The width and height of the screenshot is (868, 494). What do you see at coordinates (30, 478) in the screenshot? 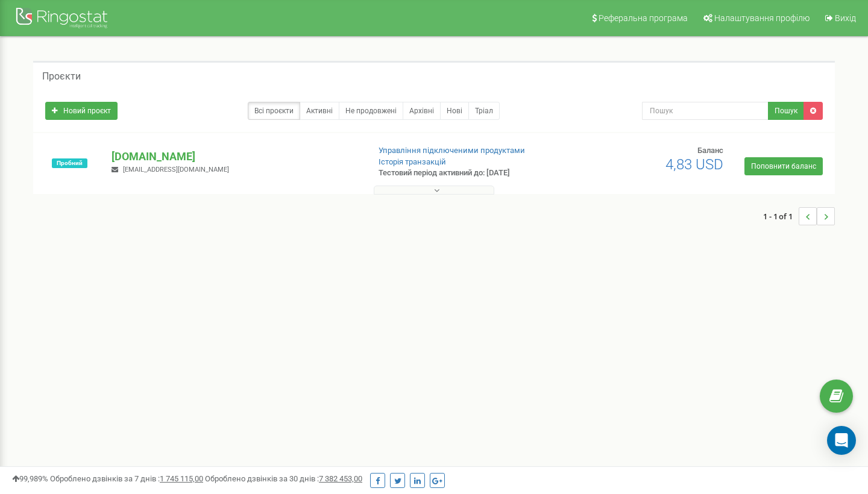
I see `span: 99,989%` at bounding box center [30, 478].